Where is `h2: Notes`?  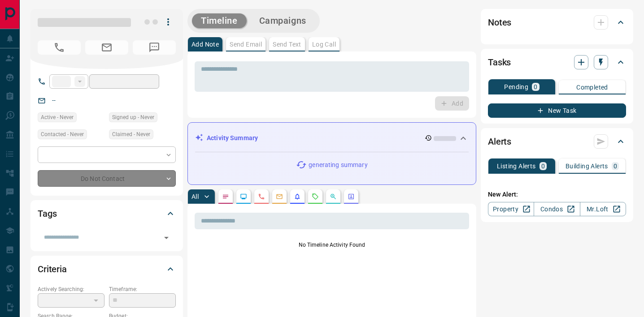
h2: Notes is located at coordinates (499, 22).